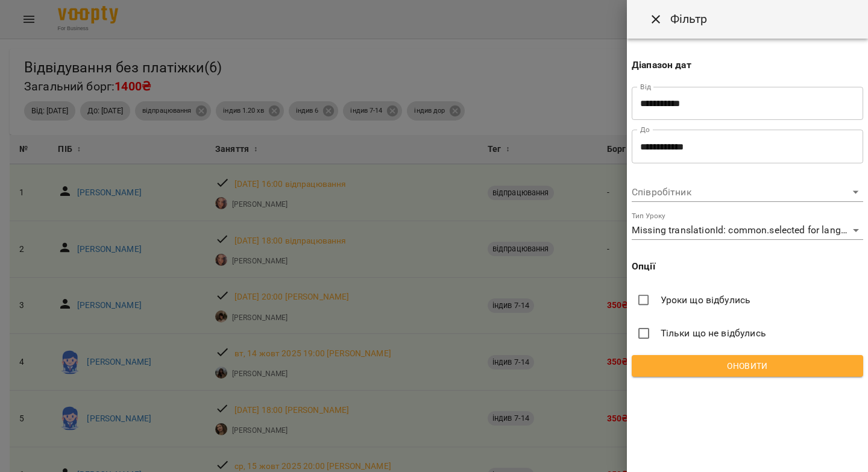  What do you see at coordinates (747, 266) in the screenshot?
I see `p: Опції` at bounding box center [747, 266].